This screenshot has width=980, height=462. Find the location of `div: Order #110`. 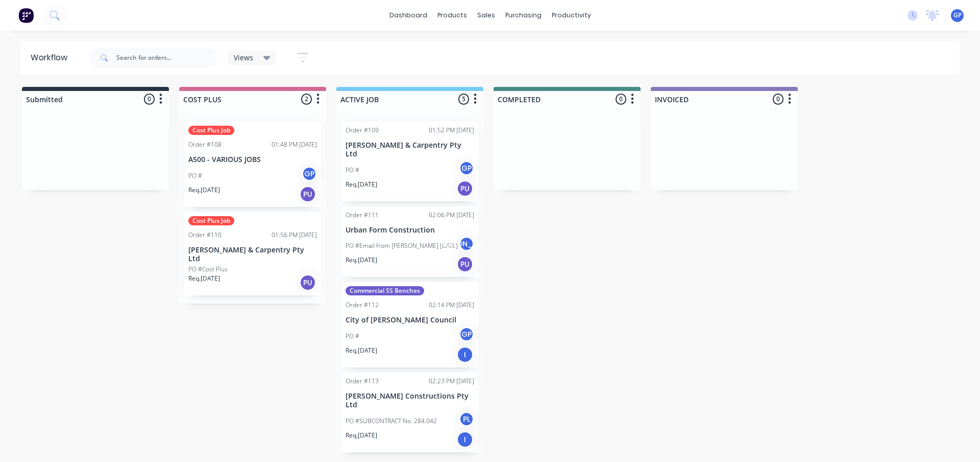

div: Order #110 is located at coordinates (205, 235).